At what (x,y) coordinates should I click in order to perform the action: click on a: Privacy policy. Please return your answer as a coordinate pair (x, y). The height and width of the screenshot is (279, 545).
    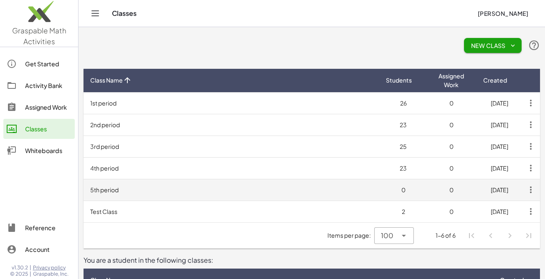
    Looking at the image, I should click on (51, 268).